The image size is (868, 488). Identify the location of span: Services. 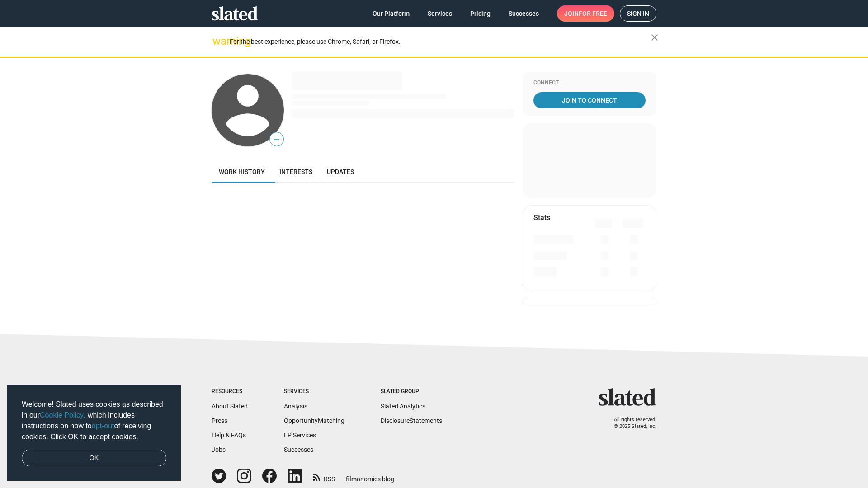
(440, 14).